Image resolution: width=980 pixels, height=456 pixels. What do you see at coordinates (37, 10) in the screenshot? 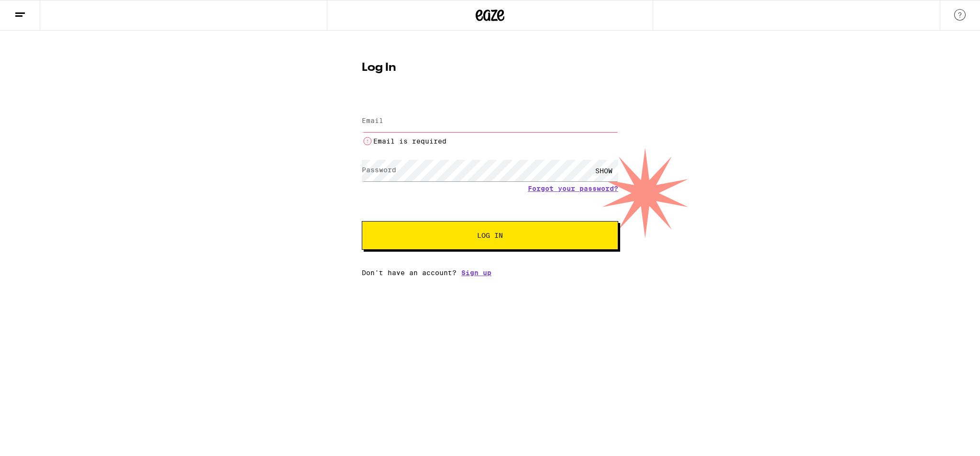
I see `span: Hi. Need any help?` at bounding box center [37, 10].